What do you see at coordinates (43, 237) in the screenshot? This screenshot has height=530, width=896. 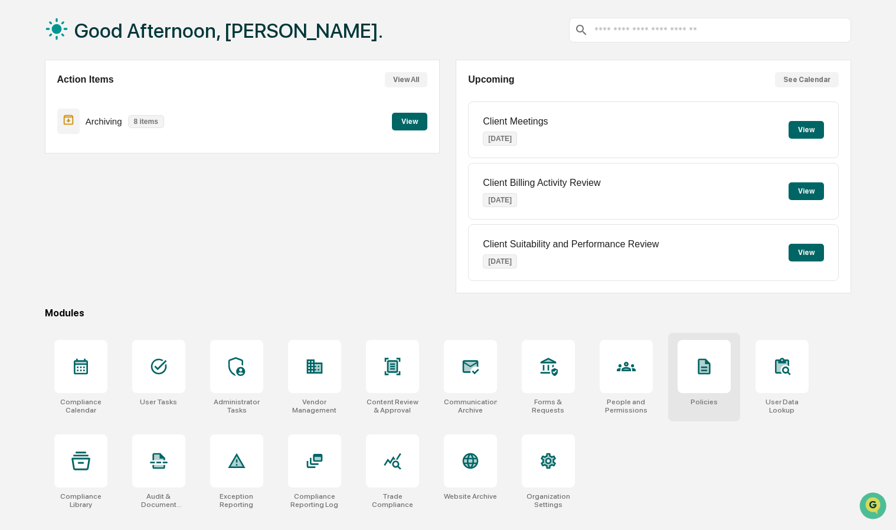 I see `a: 🔎Data Lookup` at bounding box center [43, 237].